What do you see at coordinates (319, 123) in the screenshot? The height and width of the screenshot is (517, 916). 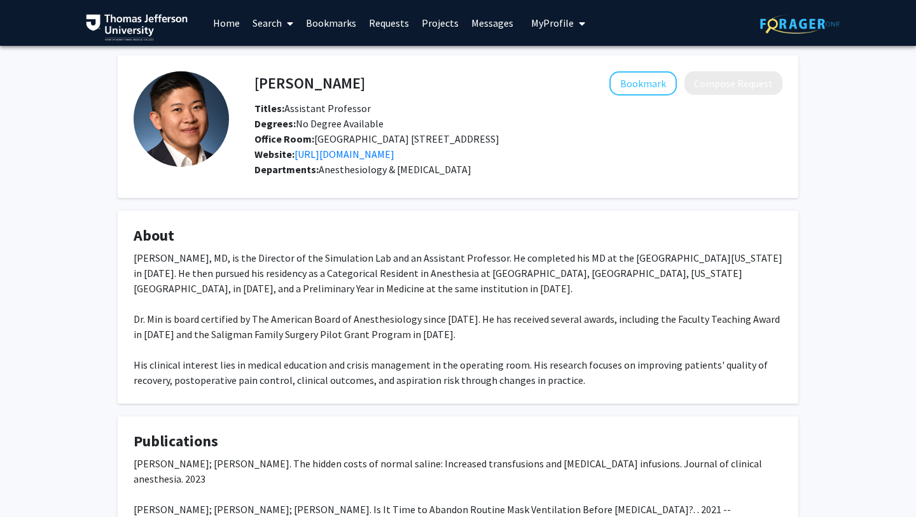 I see `span: No Degree Available` at bounding box center [319, 123].